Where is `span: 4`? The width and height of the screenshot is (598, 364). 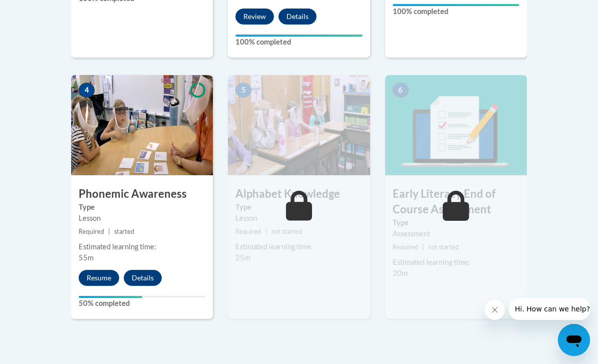 span: 4 is located at coordinates (87, 90).